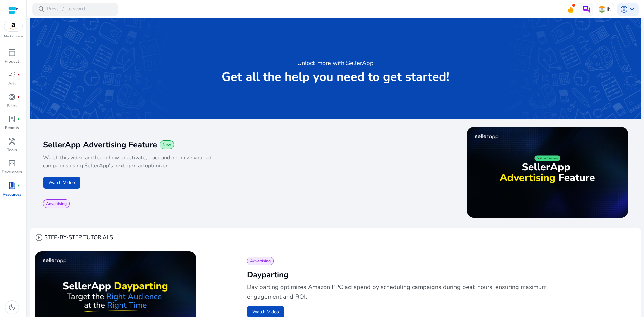 This screenshot has width=644, height=317. I want to click on button: Watch Video, so click(62, 183).